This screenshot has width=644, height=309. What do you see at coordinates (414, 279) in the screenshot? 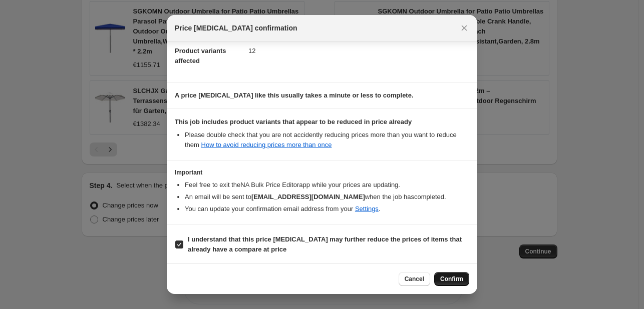
I see `span: Cancel` at bounding box center [414, 279].